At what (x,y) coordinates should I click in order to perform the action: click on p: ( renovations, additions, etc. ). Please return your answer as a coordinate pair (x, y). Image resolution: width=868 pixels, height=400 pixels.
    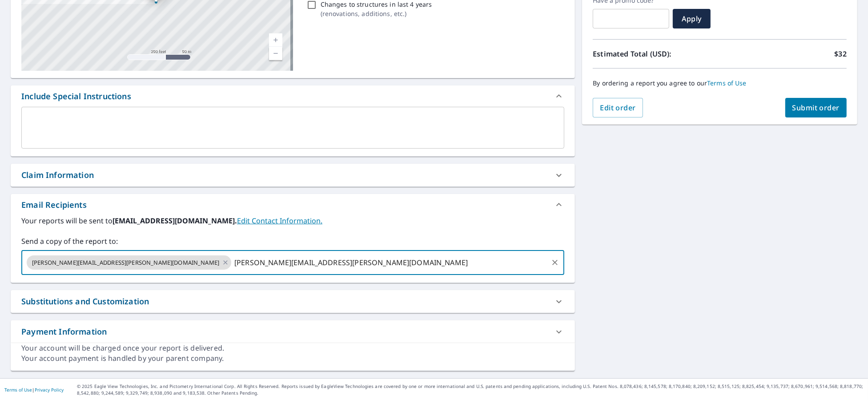
    Looking at the image, I should click on (377, 13).